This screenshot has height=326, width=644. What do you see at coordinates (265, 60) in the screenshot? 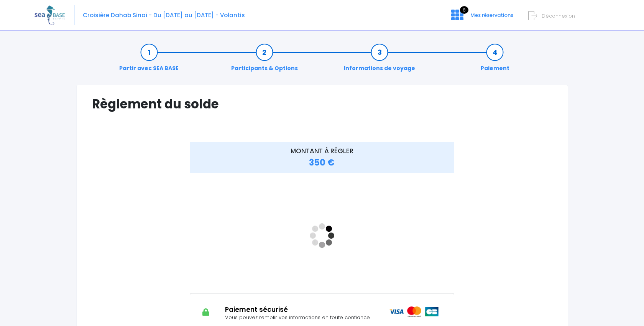
I see `a: Participants & Options` at bounding box center [265, 60].